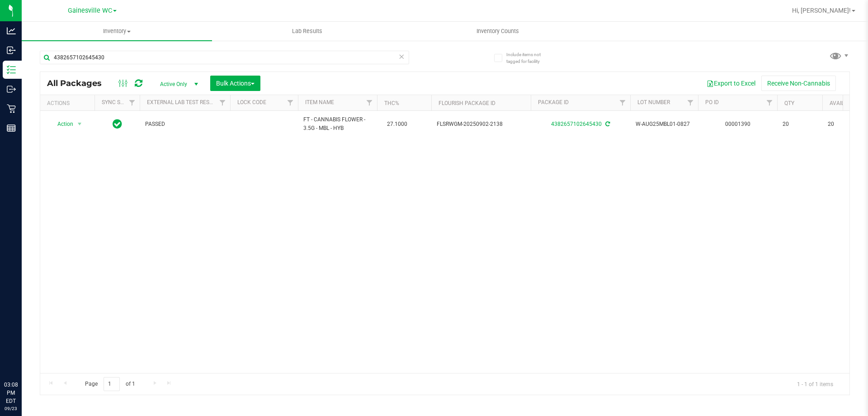 Image resolution: width=868 pixels, height=416 pixels. Describe the element at coordinates (235, 83) in the screenshot. I see `span: Bulk Actions` at that location.